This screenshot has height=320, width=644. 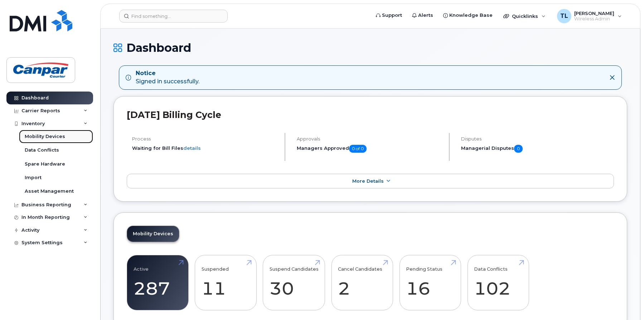 I want to click on li: Waiting for Bill Files, so click(x=205, y=148).